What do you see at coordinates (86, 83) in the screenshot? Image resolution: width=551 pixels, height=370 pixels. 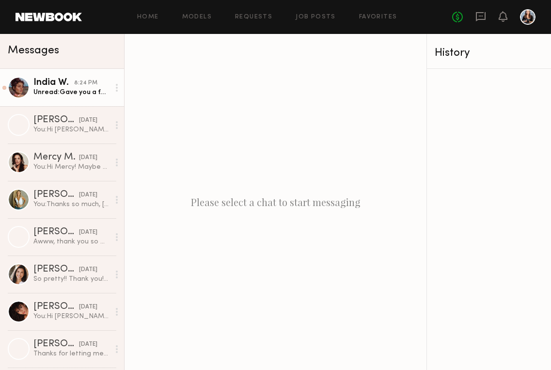 I see `div: 8:24 PM` at bounding box center [86, 83].